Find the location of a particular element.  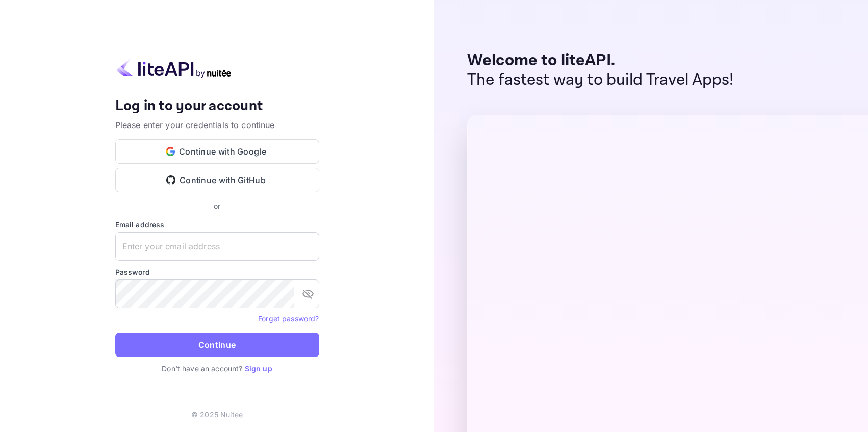

a: Sign up is located at coordinates (259, 368).